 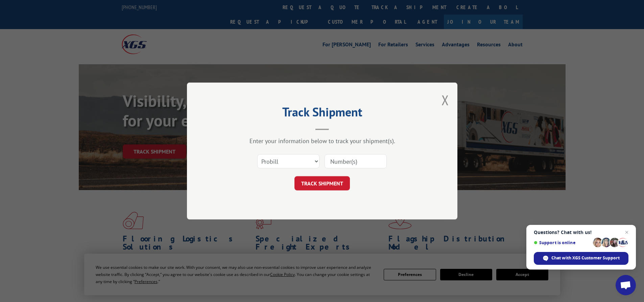 What do you see at coordinates (322, 183) in the screenshot?
I see `button: TRACK SHIPMENT` at bounding box center [322, 183].